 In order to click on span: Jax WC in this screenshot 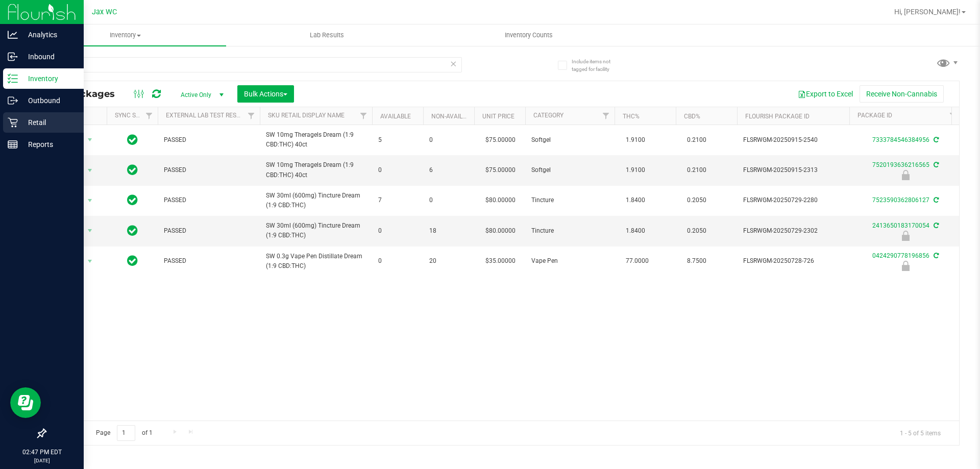, I will do `click(104, 12)`.